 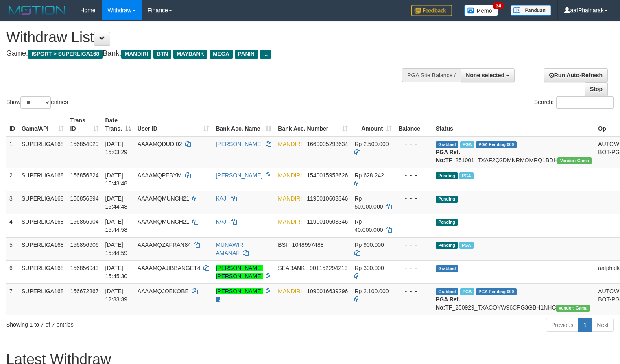 I want to click on span: Marked by aafsengchandara, so click(x=467, y=291).